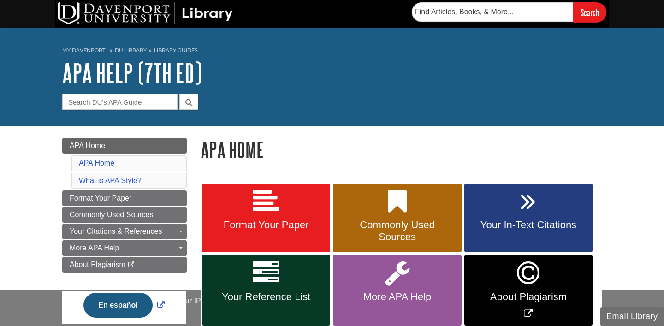  Describe the element at coordinates (125, 232) in the screenshot. I see `a: Your Citations & References` at that location.